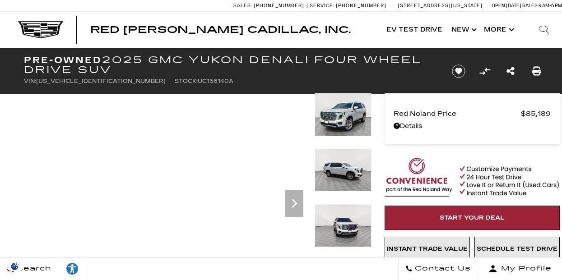  What do you see at coordinates (536, 114) in the screenshot?
I see `span: $85,189` at bounding box center [536, 114].